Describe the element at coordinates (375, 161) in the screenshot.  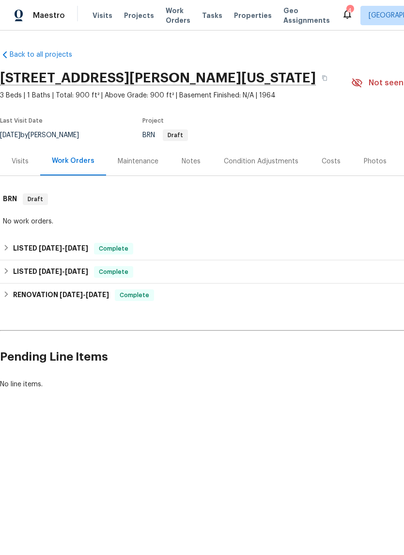
I see `div: Photos` at that location.